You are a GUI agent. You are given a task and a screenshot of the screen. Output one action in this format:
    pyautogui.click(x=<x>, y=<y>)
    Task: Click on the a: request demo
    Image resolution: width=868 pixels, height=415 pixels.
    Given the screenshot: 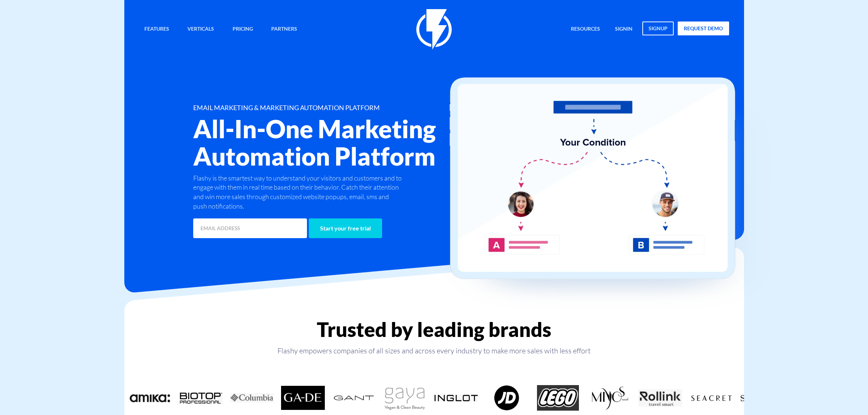 What is the action you would take?
    pyautogui.click(x=703, y=28)
    